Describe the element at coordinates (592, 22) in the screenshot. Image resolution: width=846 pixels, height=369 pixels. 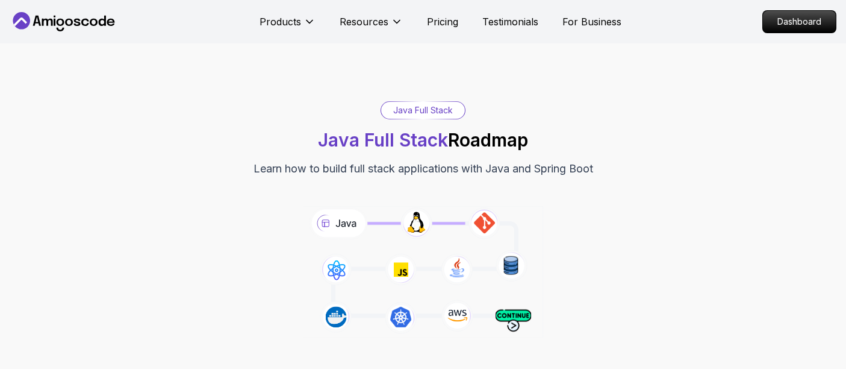
I see `a: For Business` at that location.